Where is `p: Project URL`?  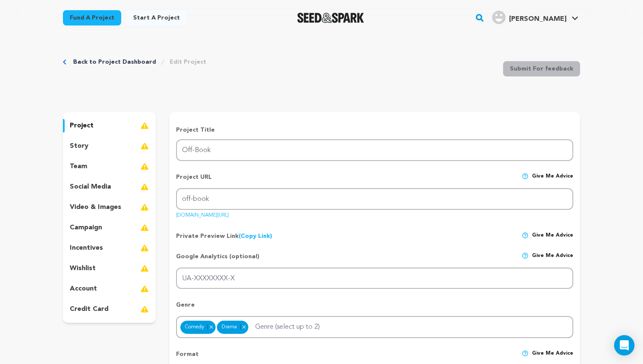 p: Project URL is located at coordinates (194, 181).